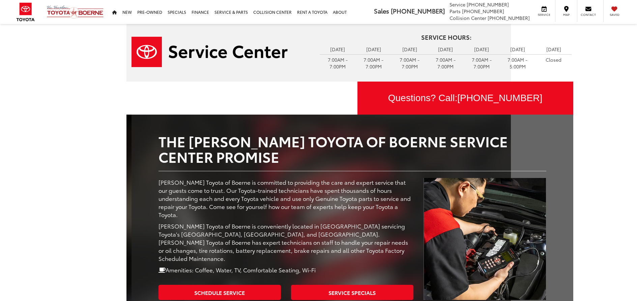  What do you see at coordinates (468, 18) in the screenshot?
I see `span: Collision Center` at bounding box center [468, 18].